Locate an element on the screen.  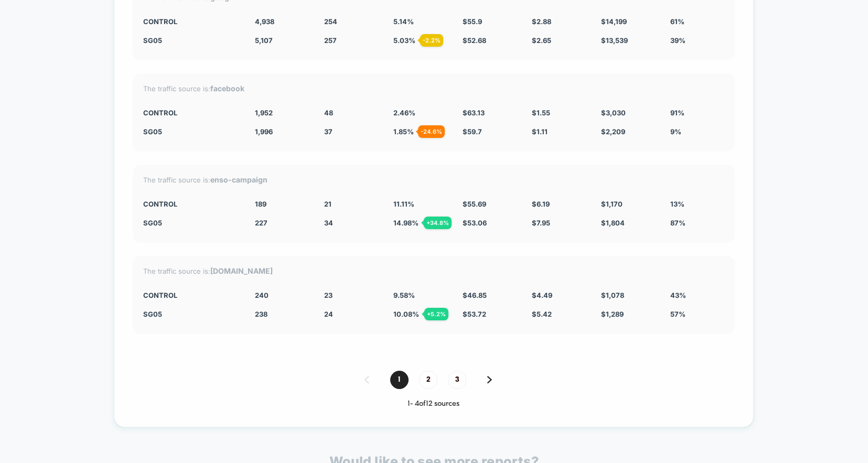
span: $ 53.72 is located at coordinates (474, 314).